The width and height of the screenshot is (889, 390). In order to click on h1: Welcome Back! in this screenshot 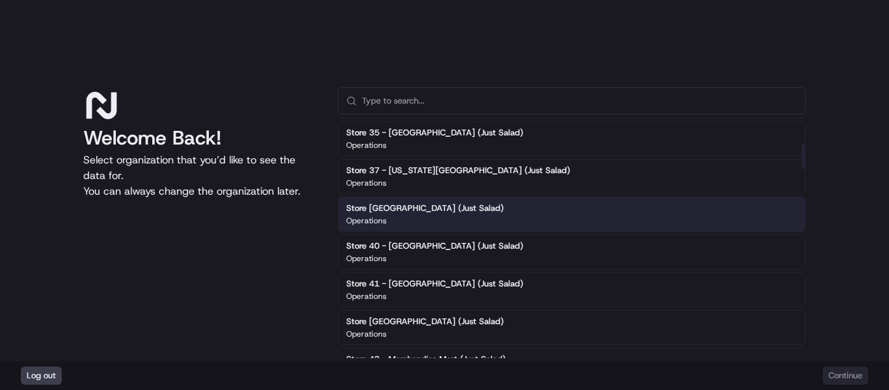, I will do `click(200, 138)`.